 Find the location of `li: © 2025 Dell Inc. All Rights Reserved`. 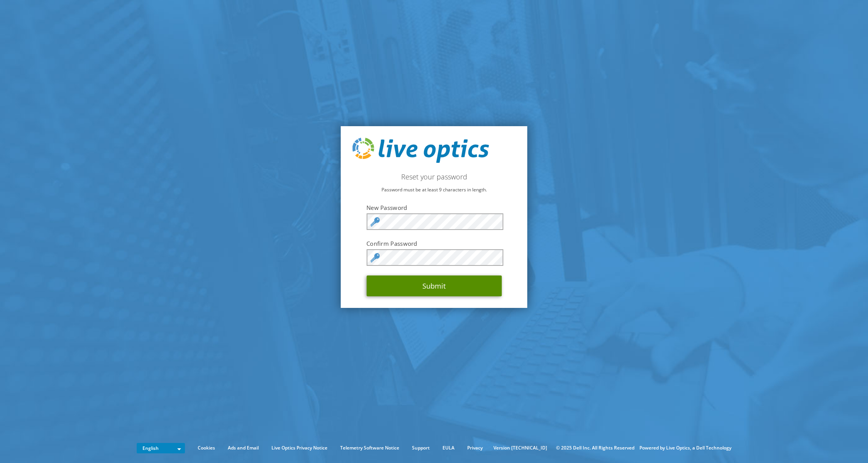

li: © 2025 Dell Inc. All Rights Reserved is located at coordinates (595, 448).